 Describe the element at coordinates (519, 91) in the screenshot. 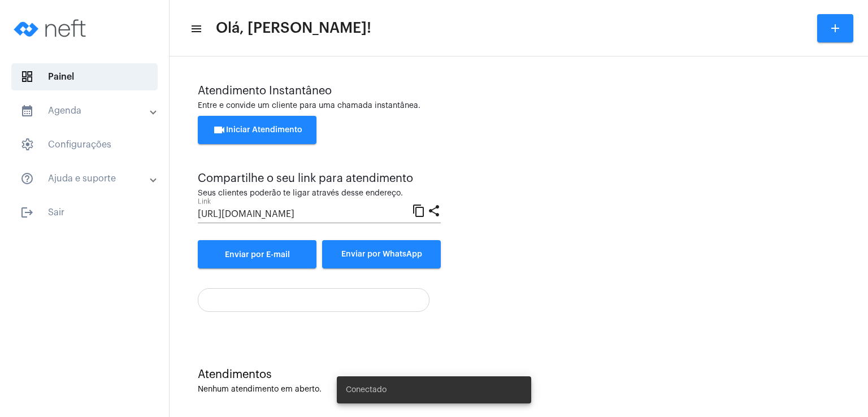

I see `div: Atendimento Instantâneo` at that location.